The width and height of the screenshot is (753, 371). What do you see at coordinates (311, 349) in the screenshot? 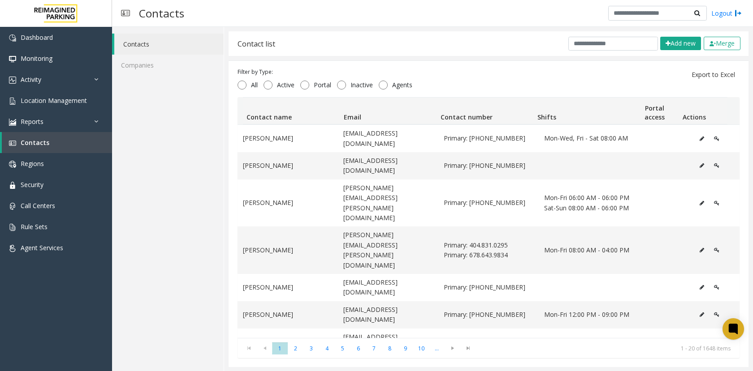
I see `span: Page 3` at bounding box center [311, 349].